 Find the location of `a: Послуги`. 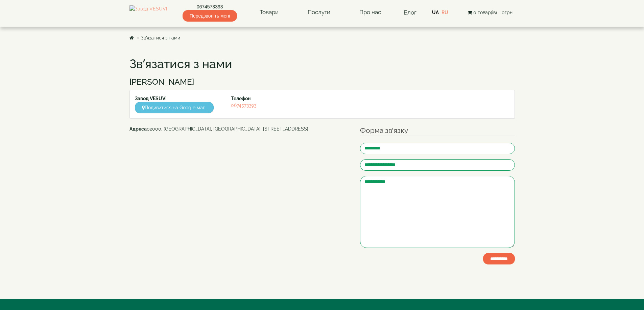

a: Послуги is located at coordinates (318, 13).